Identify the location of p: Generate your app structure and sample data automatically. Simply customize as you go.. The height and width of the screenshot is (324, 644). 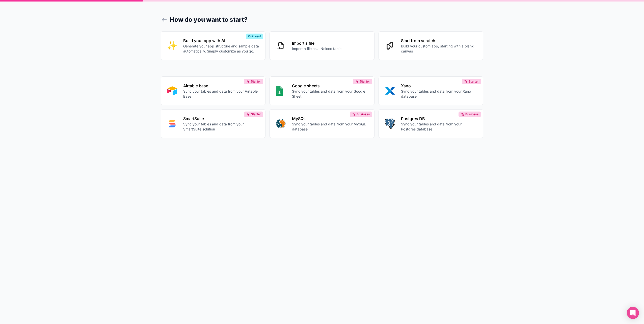
(222, 49).